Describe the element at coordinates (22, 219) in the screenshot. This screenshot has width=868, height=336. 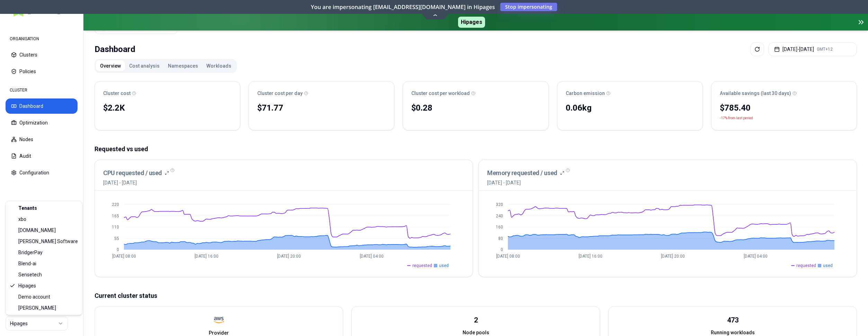
I see `span: xbo` at that location.